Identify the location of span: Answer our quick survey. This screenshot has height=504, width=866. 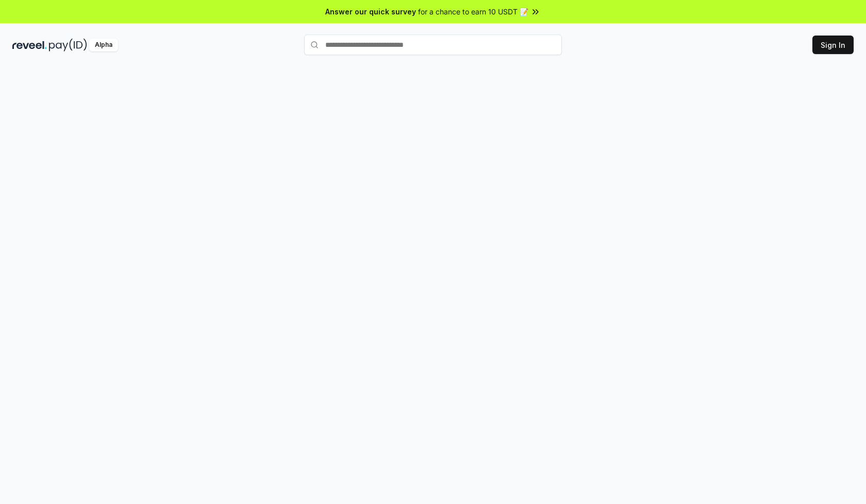
(371, 11).